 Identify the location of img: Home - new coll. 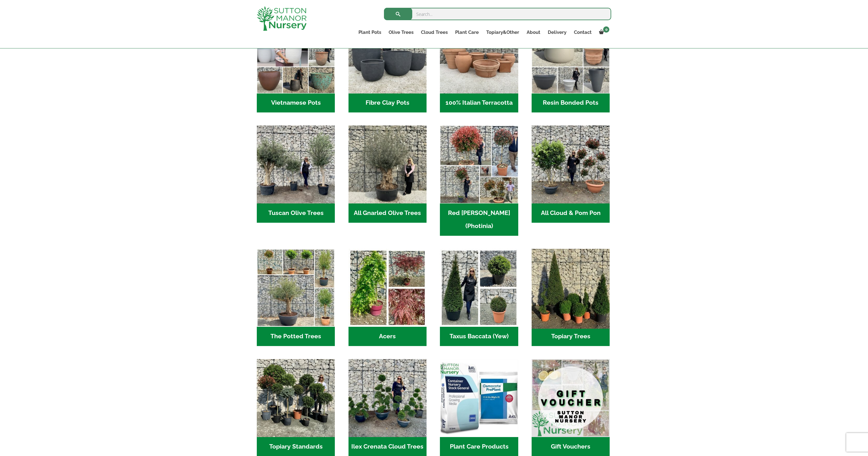
(295, 288).